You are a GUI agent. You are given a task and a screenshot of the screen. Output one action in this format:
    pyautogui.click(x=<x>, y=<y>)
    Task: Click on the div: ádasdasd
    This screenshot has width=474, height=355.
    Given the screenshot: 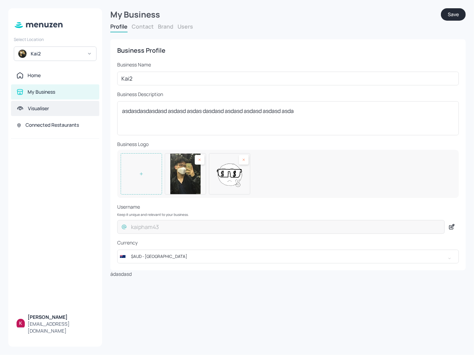 What is the action you would take?
    pyautogui.click(x=288, y=155)
    